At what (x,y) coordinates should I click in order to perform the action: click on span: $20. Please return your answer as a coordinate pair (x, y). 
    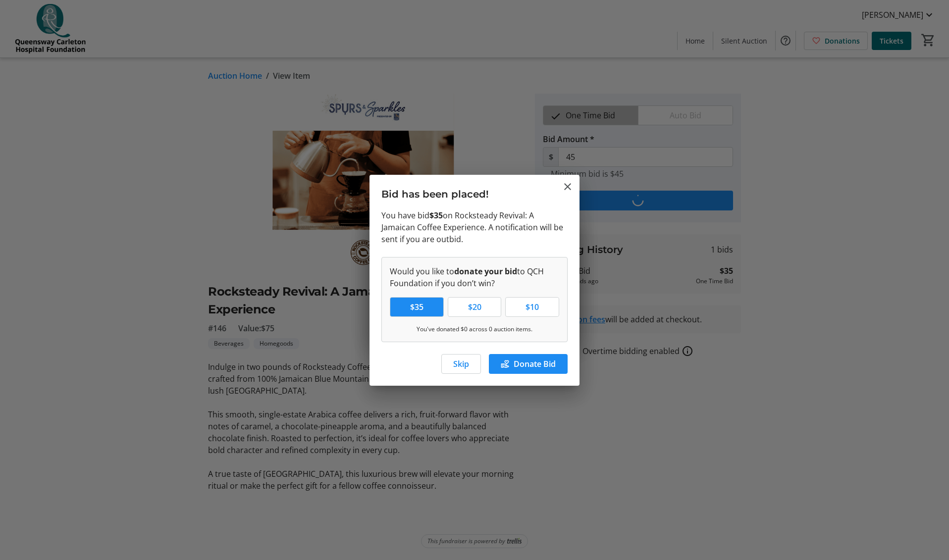
    Looking at the image, I should click on (474, 307).